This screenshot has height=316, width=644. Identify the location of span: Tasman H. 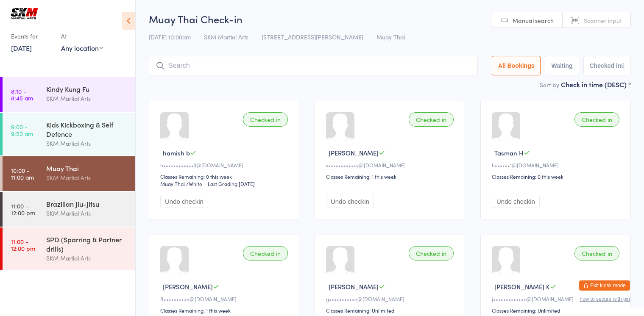
(509, 153).